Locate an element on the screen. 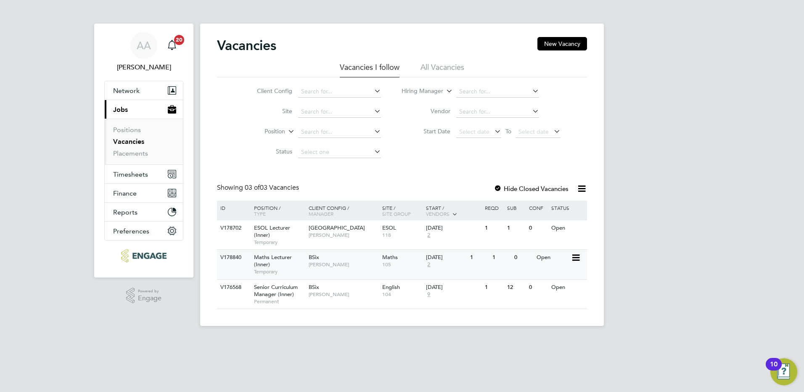  span: Type is located at coordinates (260, 214).